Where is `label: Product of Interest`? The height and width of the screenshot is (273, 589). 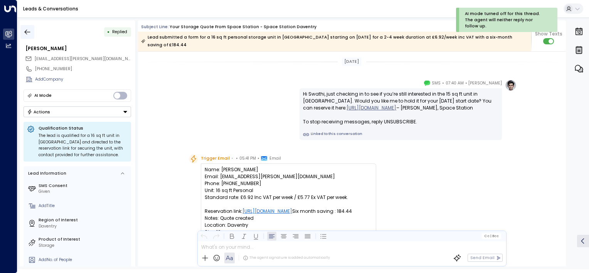 label: Product of Interest is located at coordinates (84, 239).